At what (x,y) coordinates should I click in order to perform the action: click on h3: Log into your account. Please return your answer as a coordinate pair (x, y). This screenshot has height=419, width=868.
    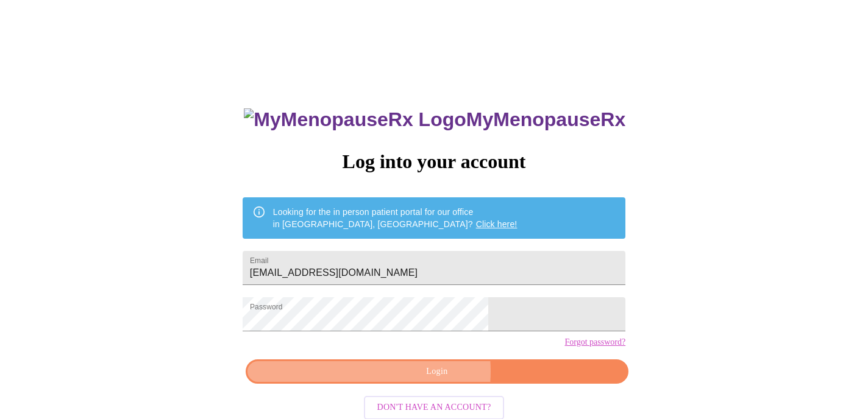
    Looking at the image, I should click on (434, 162).